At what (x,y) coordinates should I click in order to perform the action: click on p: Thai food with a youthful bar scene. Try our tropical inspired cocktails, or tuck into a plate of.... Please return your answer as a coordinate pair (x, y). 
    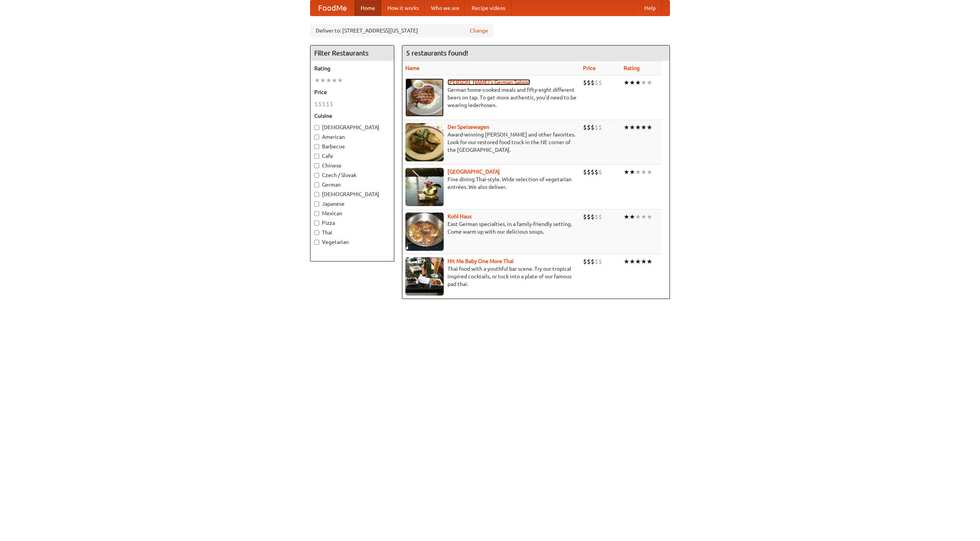
    Looking at the image, I should click on (491, 277).